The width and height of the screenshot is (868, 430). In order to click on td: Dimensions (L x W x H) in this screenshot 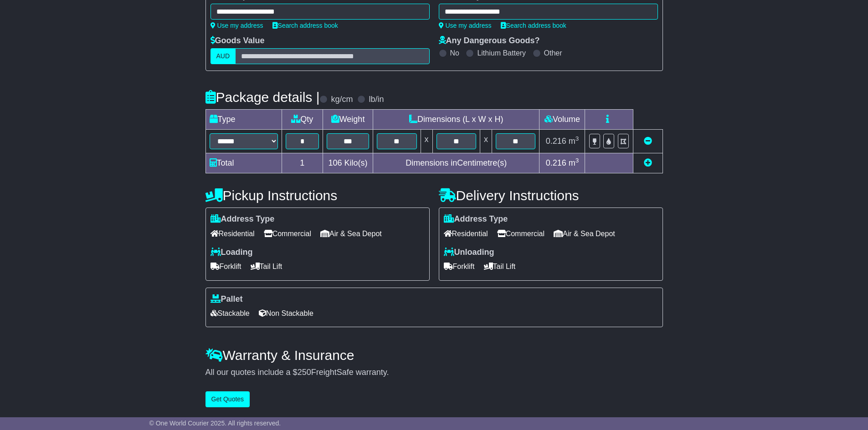, I will do `click(456, 120)`.